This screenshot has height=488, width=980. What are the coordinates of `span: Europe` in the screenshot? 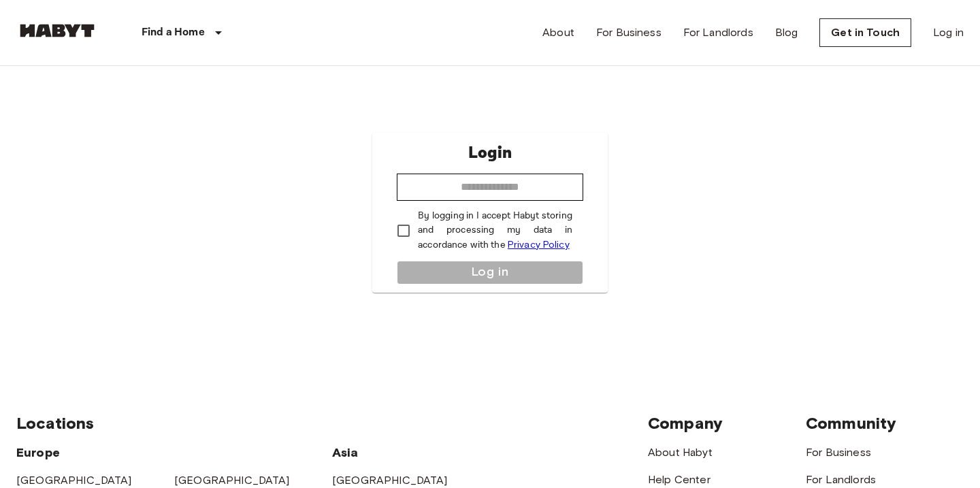 It's located at (38, 452).